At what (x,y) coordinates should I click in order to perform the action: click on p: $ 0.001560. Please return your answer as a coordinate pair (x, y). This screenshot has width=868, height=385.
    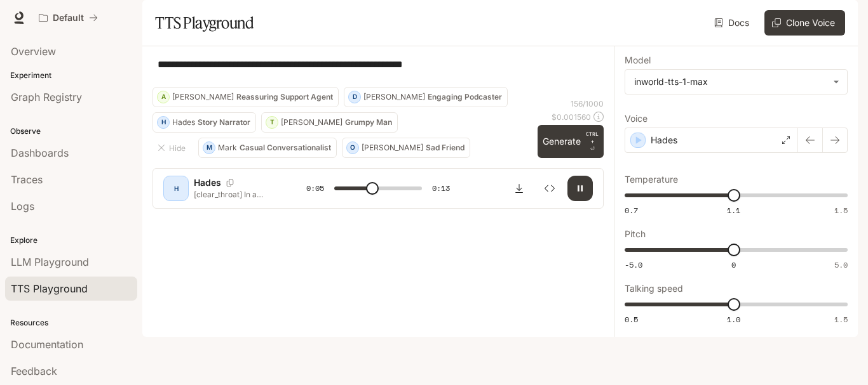
    Looking at the image, I should click on (571, 117).